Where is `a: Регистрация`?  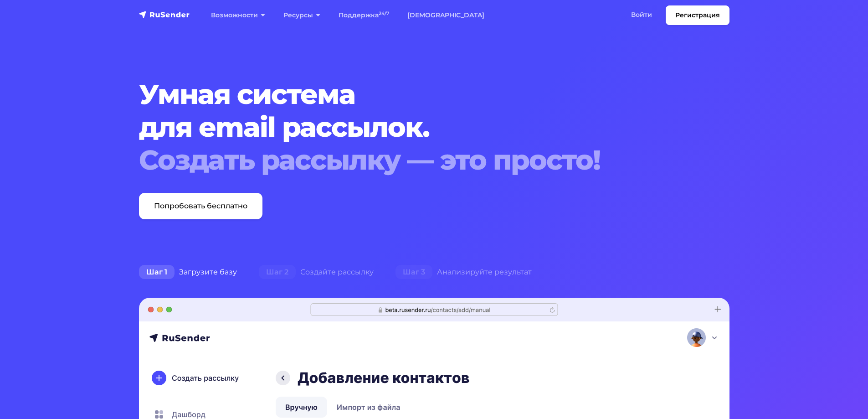 a: Регистрация is located at coordinates (698, 15).